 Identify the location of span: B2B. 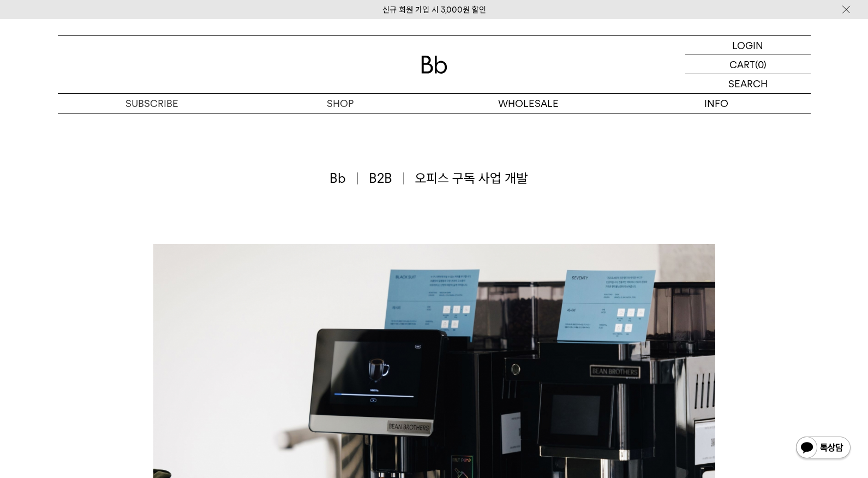
(386, 178).